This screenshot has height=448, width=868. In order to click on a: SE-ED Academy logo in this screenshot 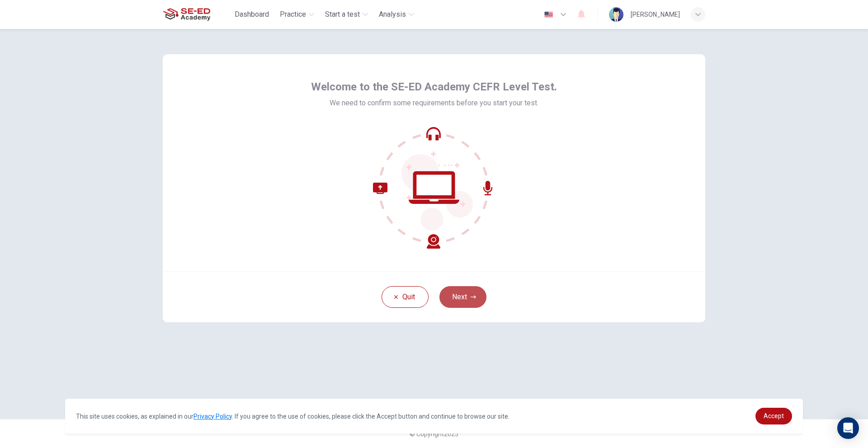, I will do `click(197, 14)`.